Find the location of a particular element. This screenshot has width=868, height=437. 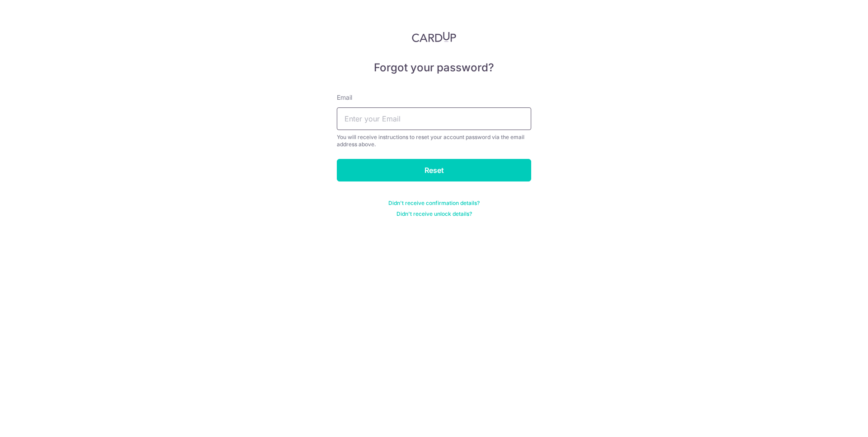

label: Email is located at coordinates (344, 98).